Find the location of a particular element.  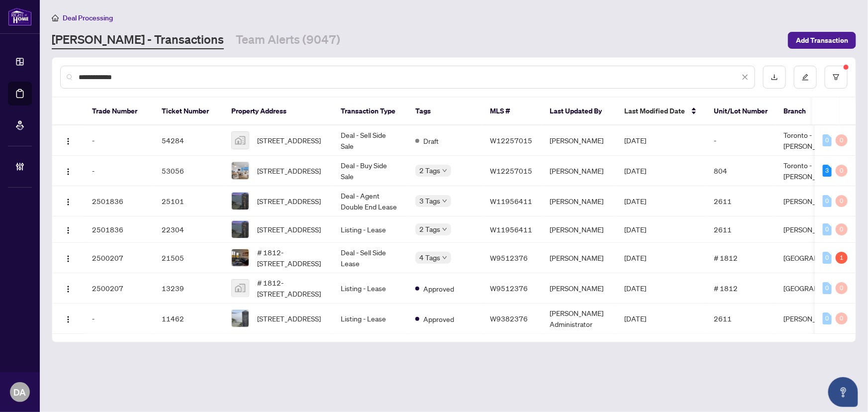

td: 804 is located at coordinates (740, 171).